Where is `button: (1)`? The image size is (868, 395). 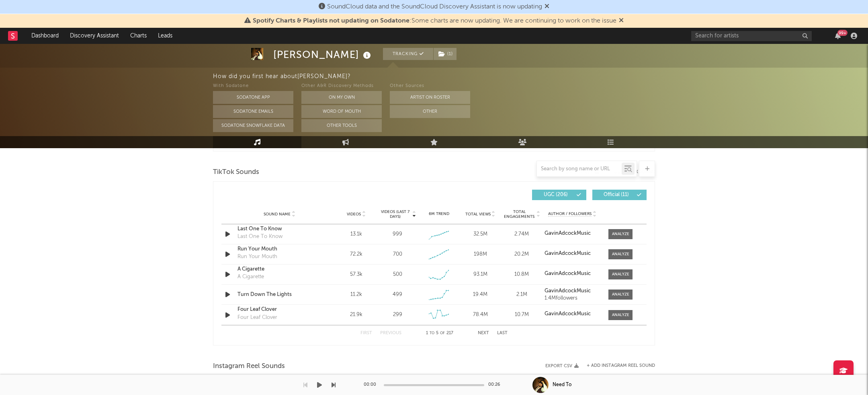 button: (1) is located at coordinates (445, 54).